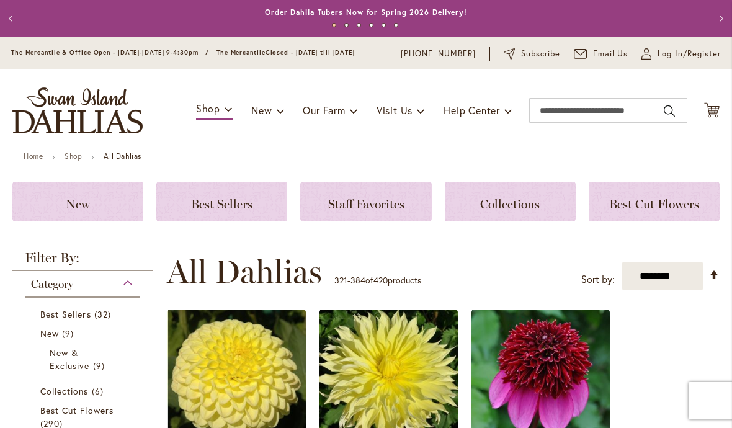  I want to click on button: 5 of 6, so click(383, 25).